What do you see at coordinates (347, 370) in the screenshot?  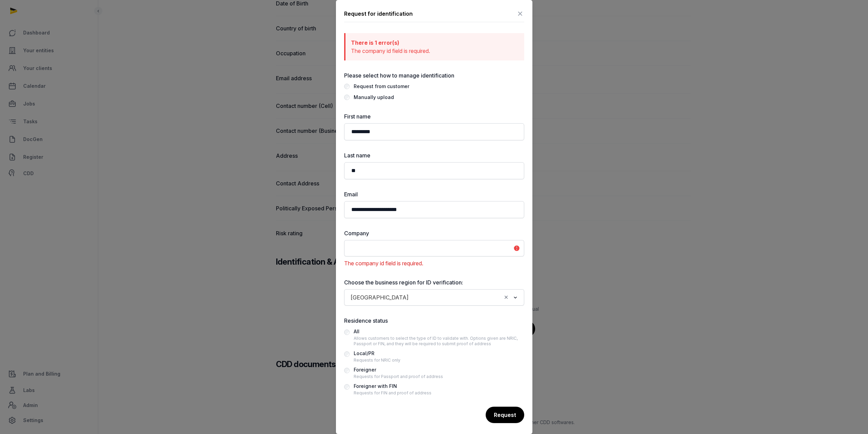 I see `input: ForeignerRequests for Passport and proof of address` at bounding box center [347, 370].